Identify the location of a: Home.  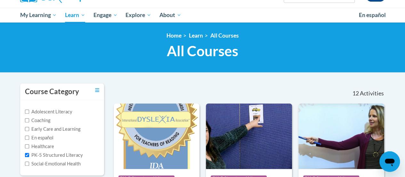
(174, 35).